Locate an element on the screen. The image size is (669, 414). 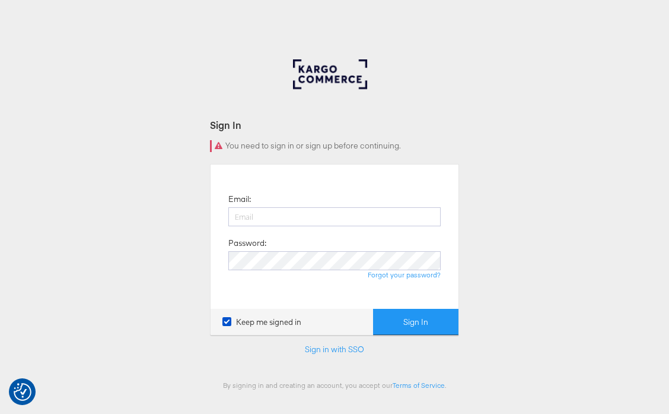
div: Sign In is located at coordinates (335, 125).